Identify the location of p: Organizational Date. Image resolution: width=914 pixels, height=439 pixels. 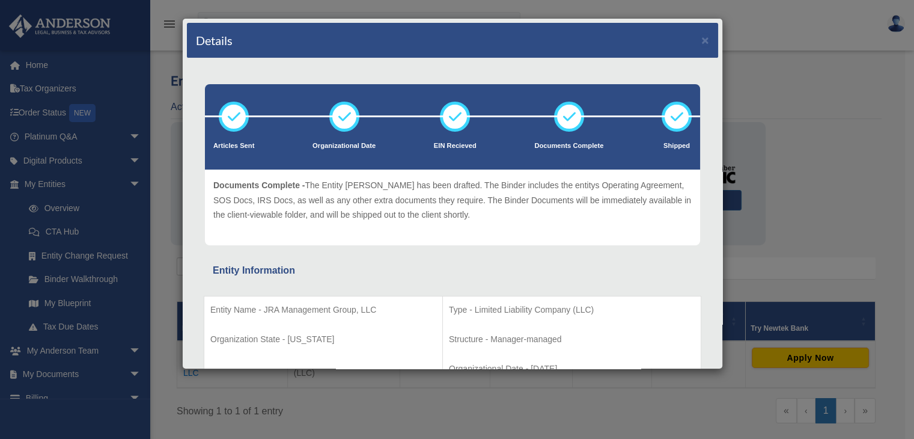
(344, 146).